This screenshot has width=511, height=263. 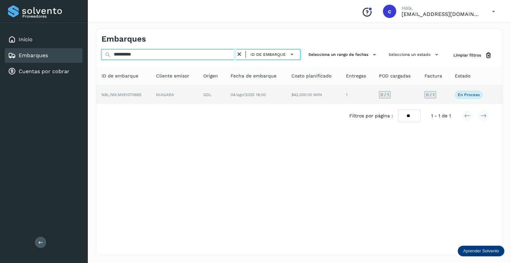 What do you see at coordinates (463, 76) in the screenshot?
I see `span: Estado` at bounding box center [463, 76].